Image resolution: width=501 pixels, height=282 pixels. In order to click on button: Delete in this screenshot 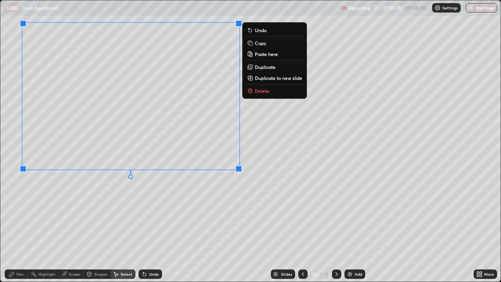, I will do `click(275, 91)`.